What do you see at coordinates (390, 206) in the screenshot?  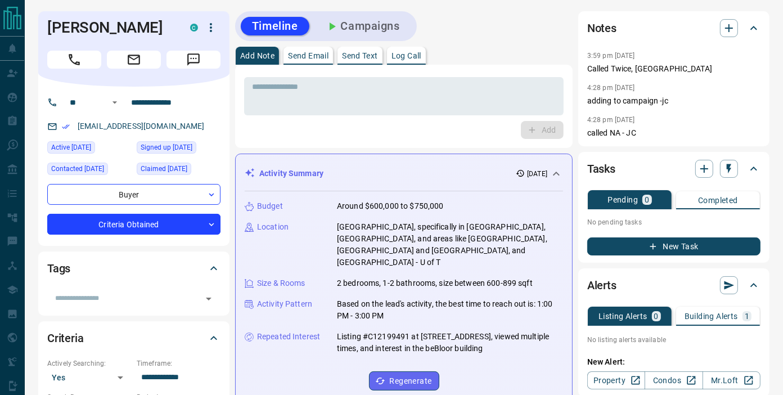 I see `p: Around $600,000 to $750,000` at bounding box center [390, 206].